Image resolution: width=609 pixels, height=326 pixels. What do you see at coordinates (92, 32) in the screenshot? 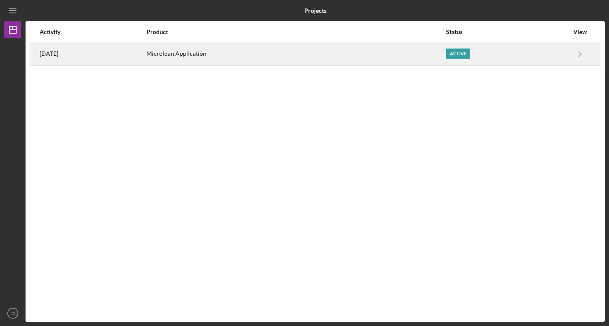
I see `div: Activity` at bounding box center [92, 32].